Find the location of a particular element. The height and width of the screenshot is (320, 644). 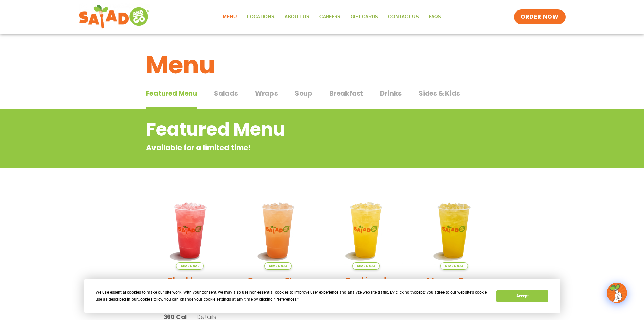

span: ORDER NOW is located at coordinates (540, 17).